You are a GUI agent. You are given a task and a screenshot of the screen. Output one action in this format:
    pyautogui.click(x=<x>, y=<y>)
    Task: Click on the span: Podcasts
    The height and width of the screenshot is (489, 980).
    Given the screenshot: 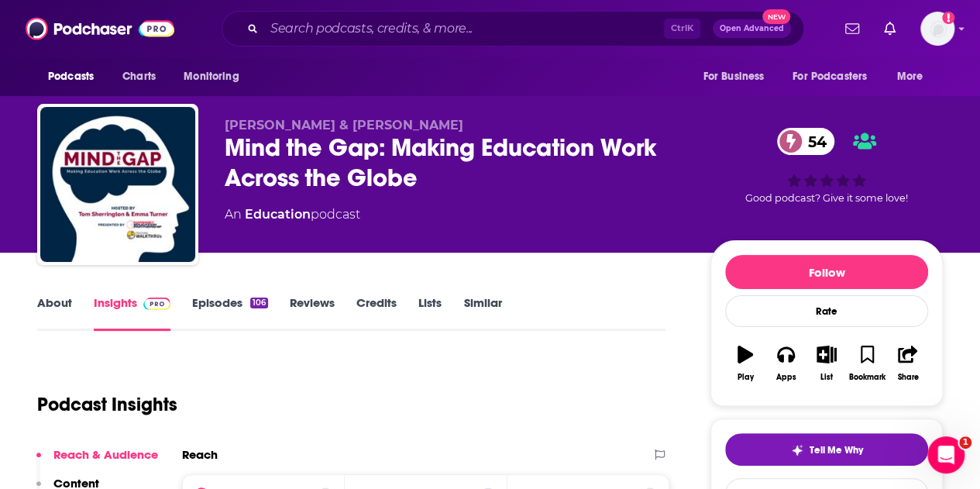 What is the action you would take?
    pyautogui.click(x=71, y=76)
    